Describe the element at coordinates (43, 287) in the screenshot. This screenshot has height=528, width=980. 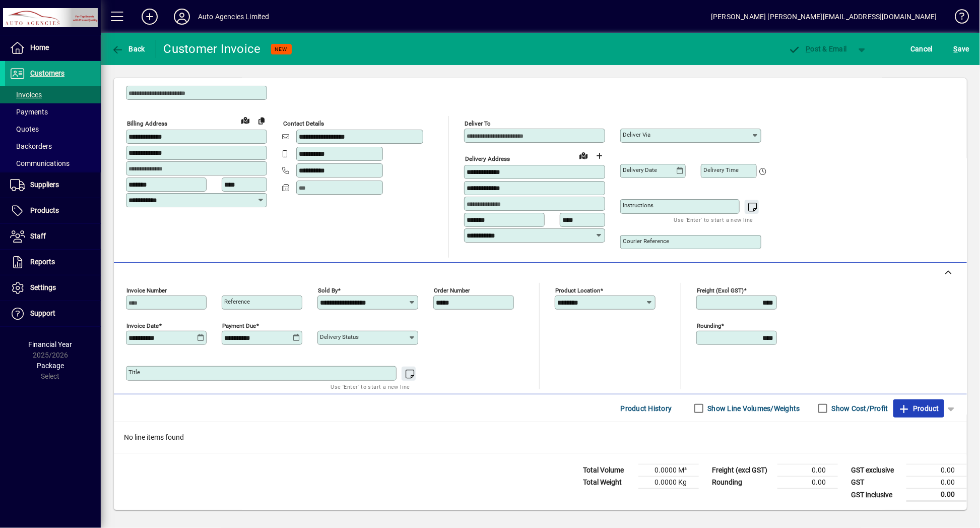
I see `span: Settings` at that location.